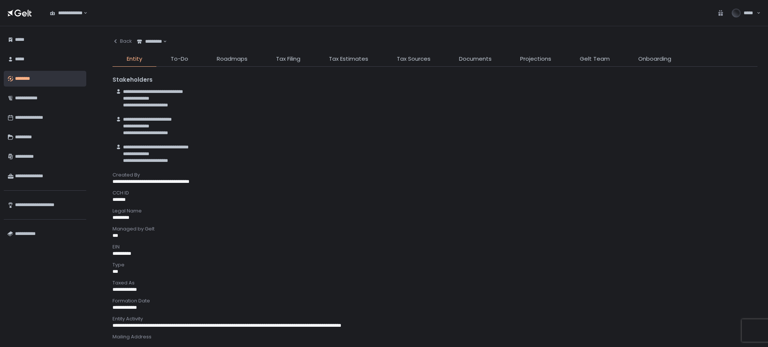 This screenshot has width=768, height=347. What do you see at coordinates (288, 59) in the screenshot?
I see `span: Tax Filing` at bounding box center [288, 59].